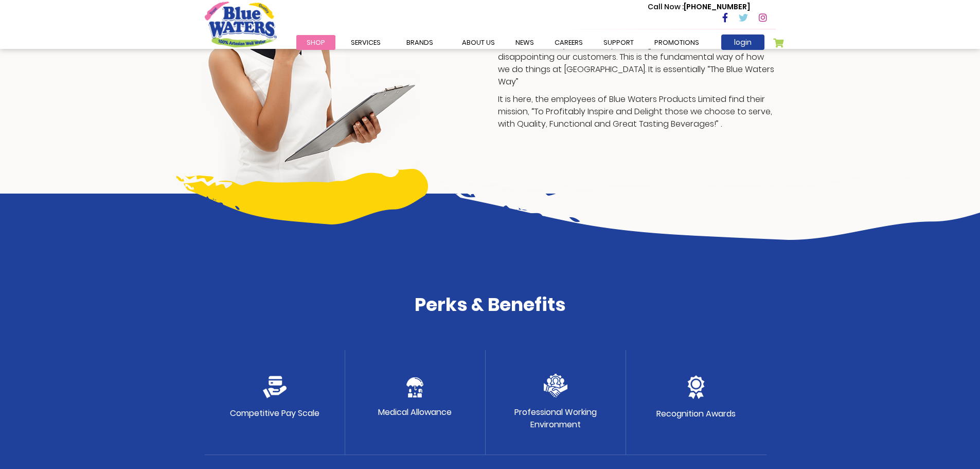 This screenshot has width=980, height=469. What do you see at coordinates (637, 112) in the screenshot?
I see `p: It is here, the employees of Blue Waters Products Limited find their mission, “To Profitably Insp...` at bounding box center [637, 112].